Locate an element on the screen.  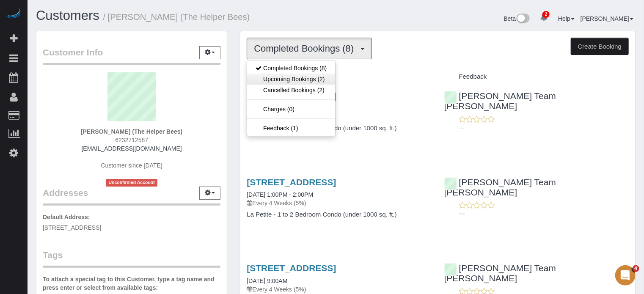
button: Completed Bookings (8) is located at coordinates (310, 48).